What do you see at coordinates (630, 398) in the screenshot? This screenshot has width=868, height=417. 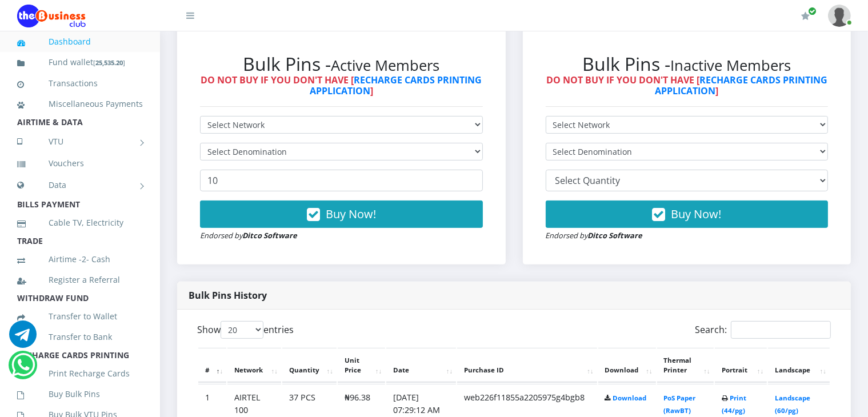 I see `a: Download` at bounding box center [630, 398].